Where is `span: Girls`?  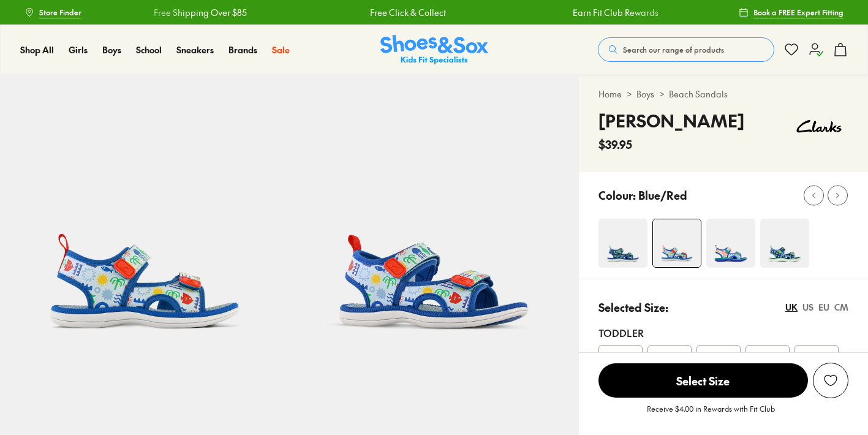 span: Girls is located at coordinates (78, 49).